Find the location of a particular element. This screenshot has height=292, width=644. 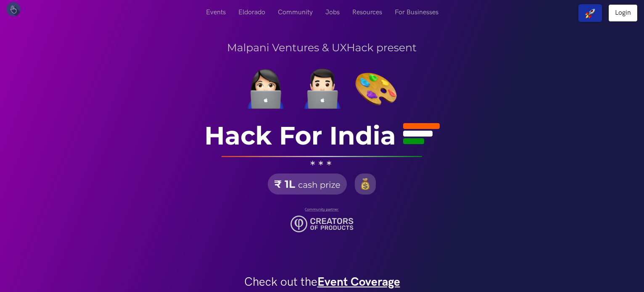

img: hackforindia-desktop-cop.png is located at coordinates (322, 140).